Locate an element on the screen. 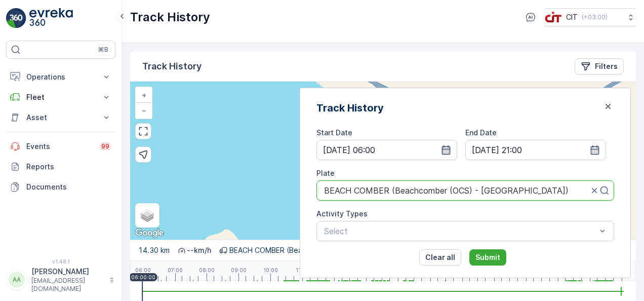 Image resolution: width=644 pixels, height=301 pixels. p: Asset is located at coordinates (61, 118).